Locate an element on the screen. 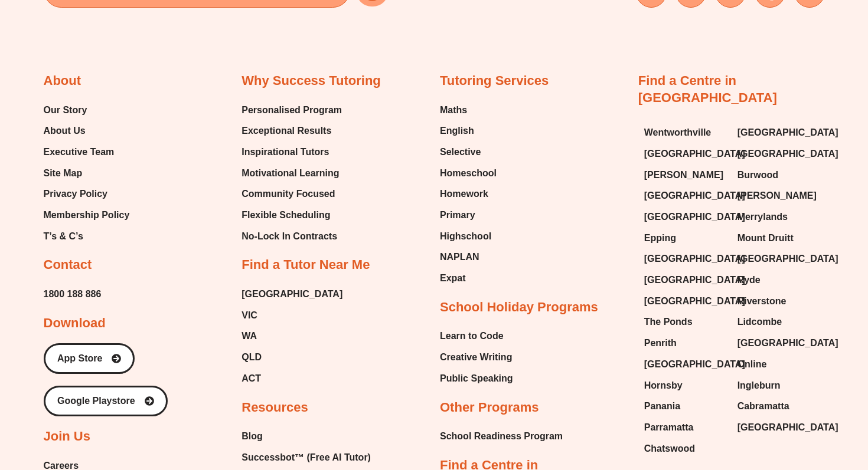 The height and width of the screenshot is (470, 868). a: Lidcombe is located at coordinates (778, 322).